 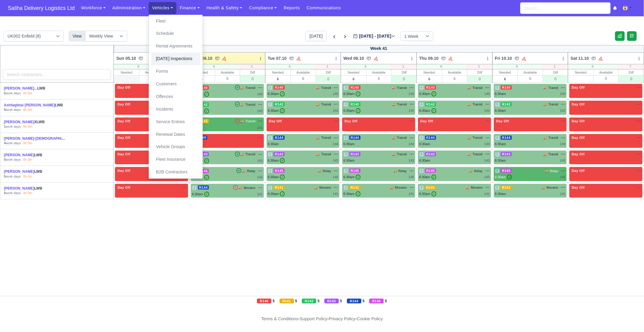 What do you see at coordinates (630, 67) in the screenshot?
I see `div: 7` at bounding box center [630, 67].